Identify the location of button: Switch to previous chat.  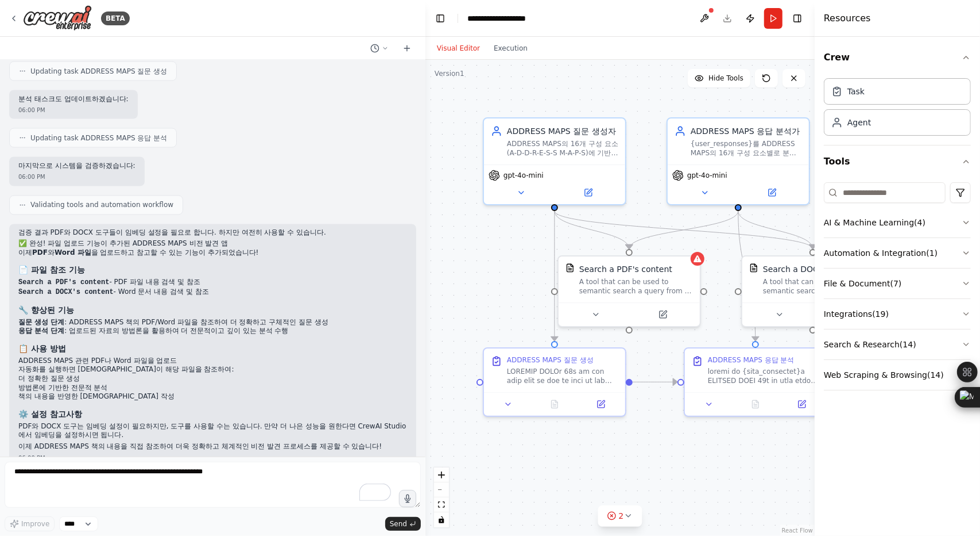
(380, 48).